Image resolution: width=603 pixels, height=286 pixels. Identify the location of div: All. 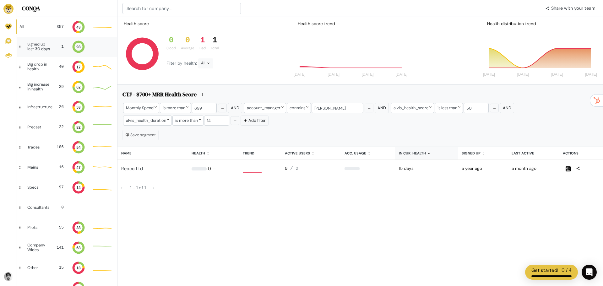
(34, 27).